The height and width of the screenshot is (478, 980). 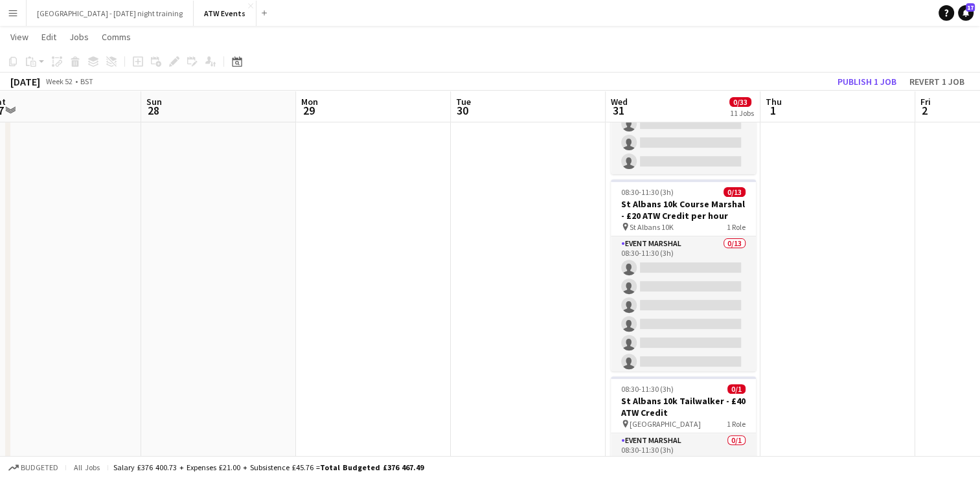 What do you see at coordinates (970, 7) in the screenshot?
I see `span: 17` at bounding box center [970, 7].